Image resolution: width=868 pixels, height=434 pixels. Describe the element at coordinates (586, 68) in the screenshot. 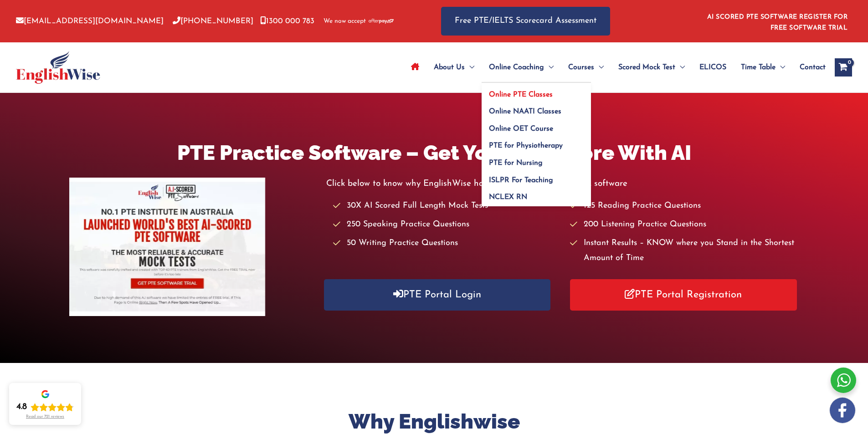

I see `a: CoursesMenu Toggle` at that location.